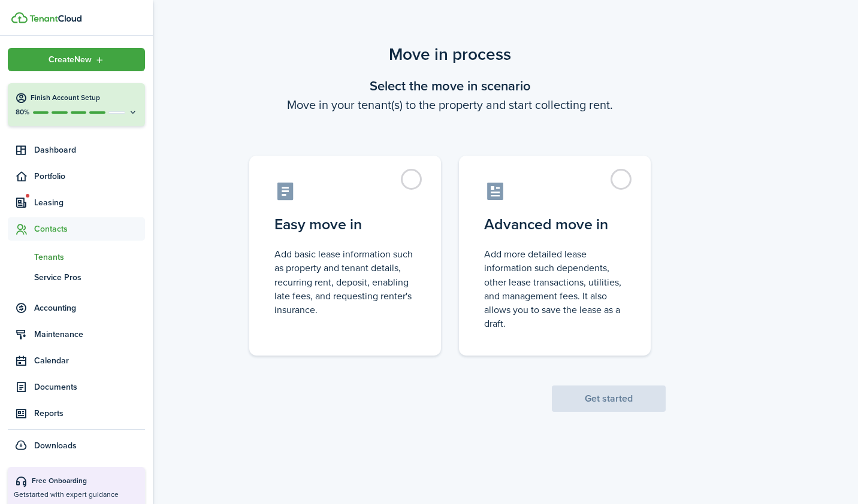 This screenshot has height=504, width=858. Describe the element at coordinates (76, 150) in the screenshot. I see `a: Dashboard` at that location.